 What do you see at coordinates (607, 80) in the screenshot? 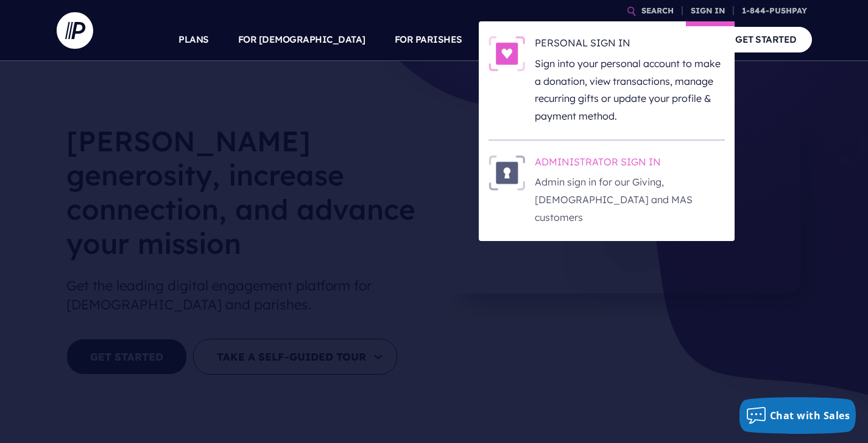
I see `a: PERSONAL SIGN IN - Illustration PERSONAL SIGN IN Sign into your personal account to make a donati...` at bounding box center [607, 80].